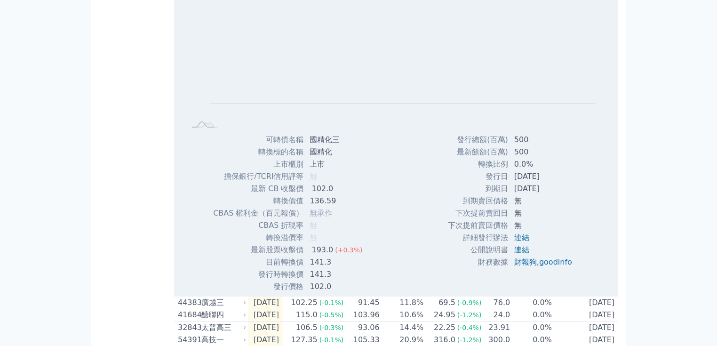  What do you see at coordinates (478, 213) in the screenshot?
I see `td: 下次提前賣回日` at bounding box center [478, 213].